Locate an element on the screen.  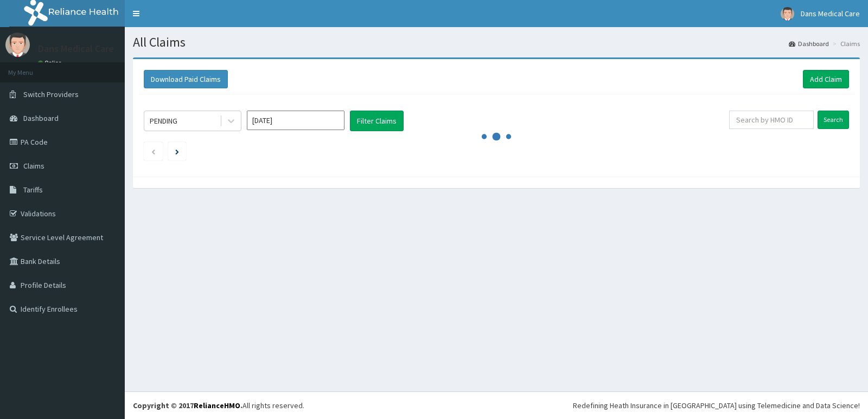
div: PENDING is located at coordinates (163, 121).